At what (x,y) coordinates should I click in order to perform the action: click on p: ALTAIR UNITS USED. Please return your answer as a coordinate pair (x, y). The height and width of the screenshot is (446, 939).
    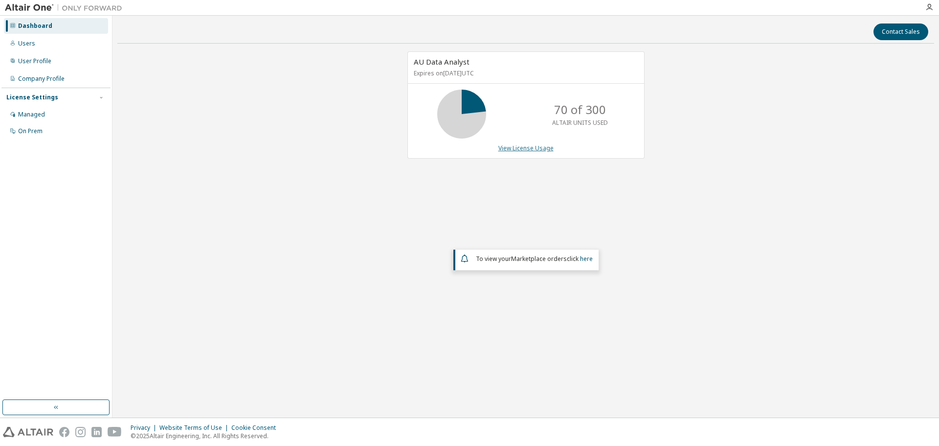
    Looking at the image, I should click on (580, 122).